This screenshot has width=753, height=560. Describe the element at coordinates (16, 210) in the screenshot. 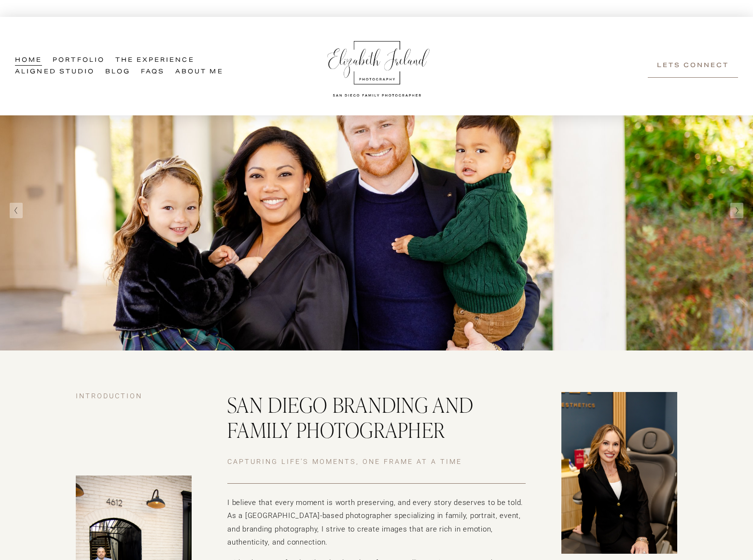

I see `button: Previous Slide` at that location.